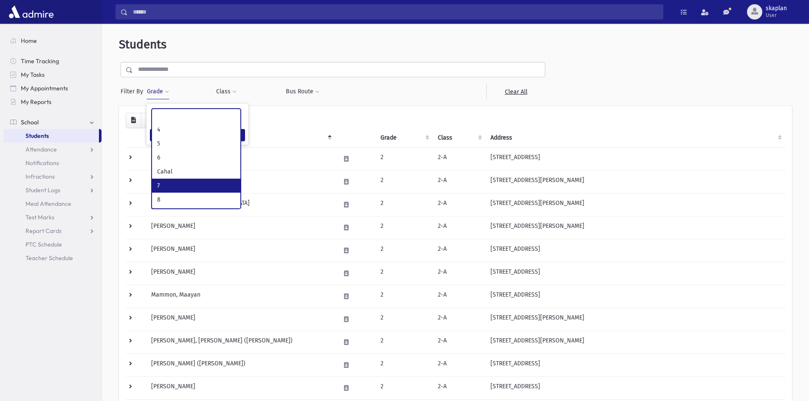 The height and width of the screenshot is (401, 809). Describe the element at coordinates (29, 41) in the screenshot. I see `span: Home` at that location.